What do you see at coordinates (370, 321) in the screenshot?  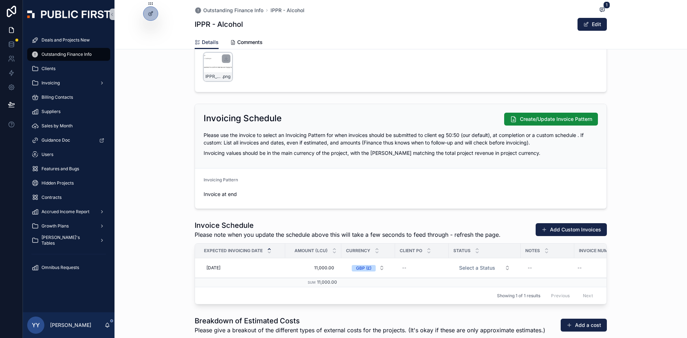 I see `h1: Breakdown of Estimated Costs` at bounding box center [370, 321].